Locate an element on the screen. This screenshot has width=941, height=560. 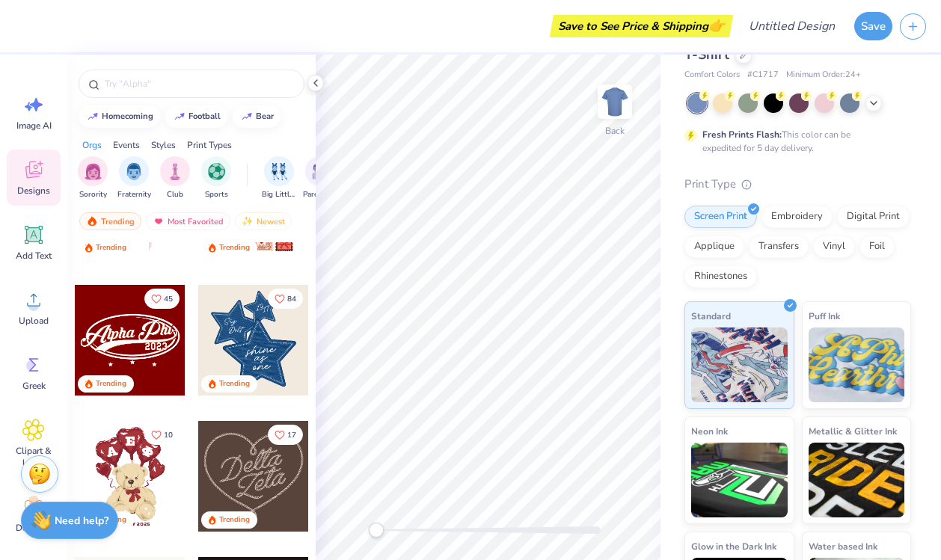
span: Parent's Weekend is located at coordinates (320, 194).